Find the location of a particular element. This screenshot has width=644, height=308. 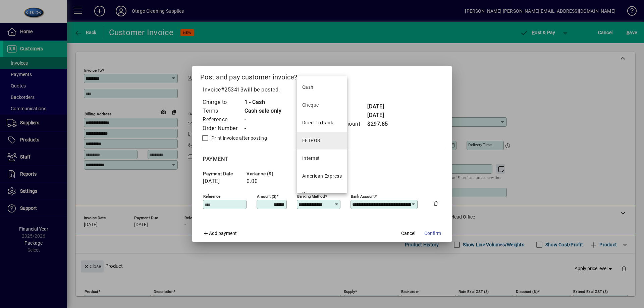

div: Direct to bank is located at coordinates (318, 123).